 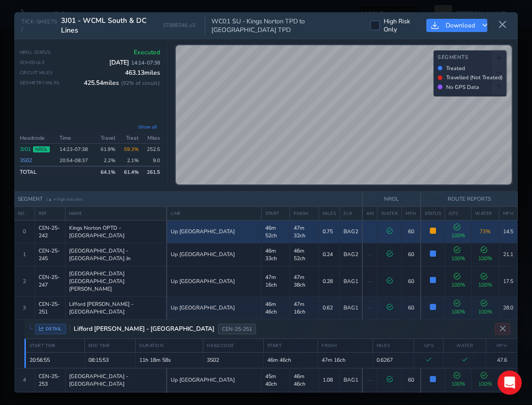 I want to click on td: TOTAL, so click(x=38, y=172).